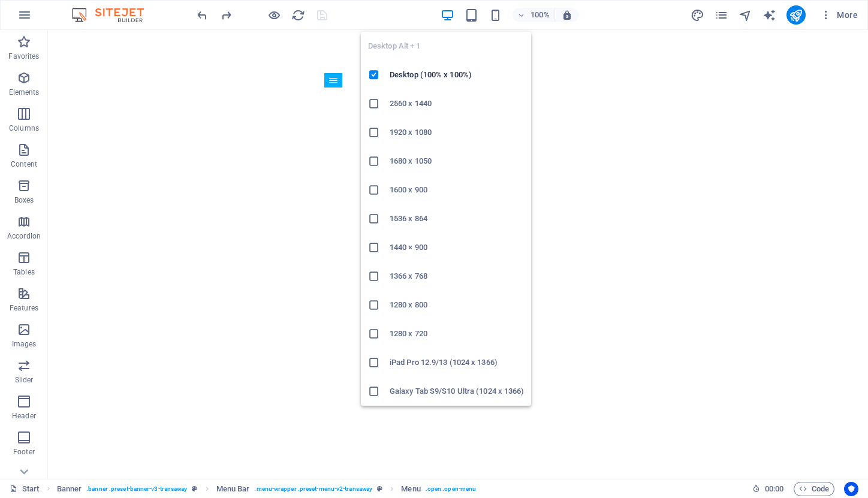 This screenshot has width=868, height=498. Describe the element at coordinates (24, 92) in the screenshot. I see `p: Elements` at that location.